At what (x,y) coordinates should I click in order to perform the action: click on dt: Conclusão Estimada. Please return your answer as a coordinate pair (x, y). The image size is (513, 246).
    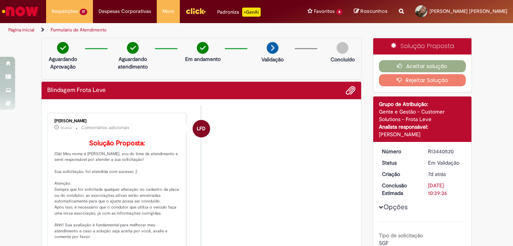
    Looking at the image, I should click on (400, 189).